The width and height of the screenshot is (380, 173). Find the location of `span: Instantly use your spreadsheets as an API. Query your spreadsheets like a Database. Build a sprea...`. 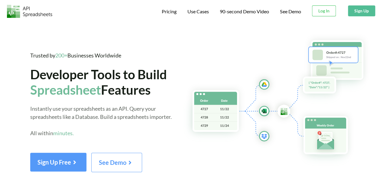

span: Instantly use your spreadsheets as an API. Query your spreadsheets like a Database. Build a sprea... is located at coordinates (101, 121).